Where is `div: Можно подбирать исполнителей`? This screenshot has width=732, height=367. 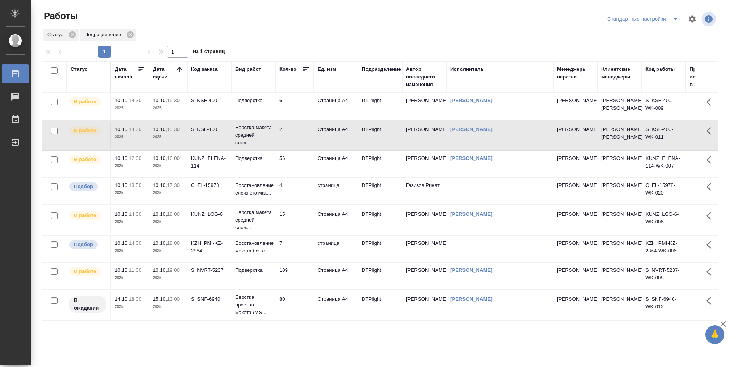
div: Можно подбирать исполнителей is located at coordinates (87, 245).